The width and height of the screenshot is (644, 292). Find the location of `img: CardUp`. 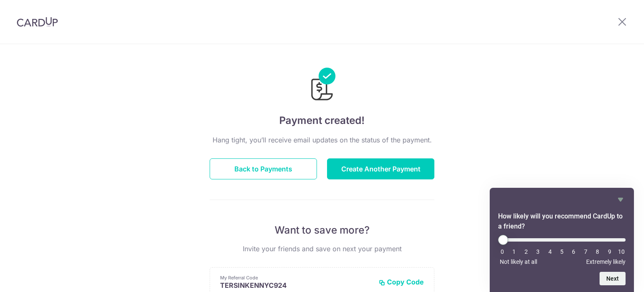

img: CardUp is located at coordinates (37, 22).